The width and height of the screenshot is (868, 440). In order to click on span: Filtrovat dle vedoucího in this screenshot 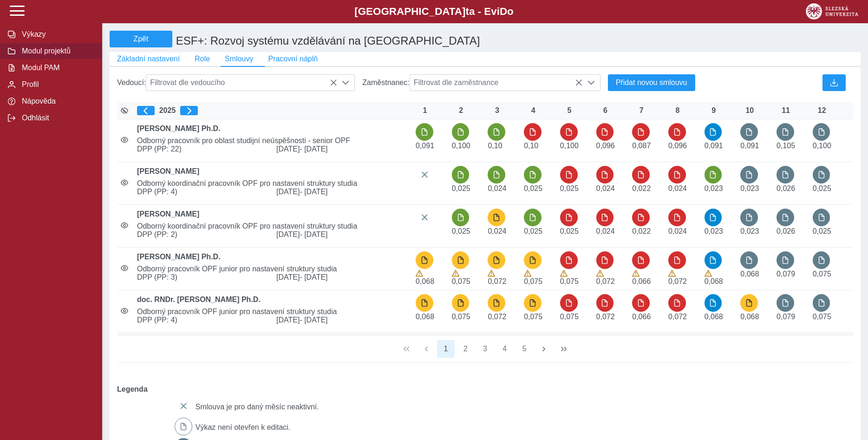, I will do `click(242, 83)`.